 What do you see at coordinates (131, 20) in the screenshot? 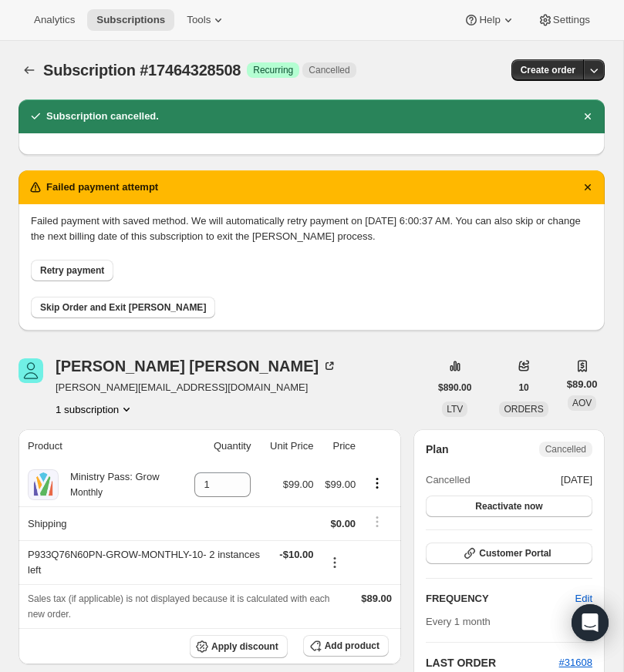
I see `span: Subscriptions` at bounding box center [131, 20].